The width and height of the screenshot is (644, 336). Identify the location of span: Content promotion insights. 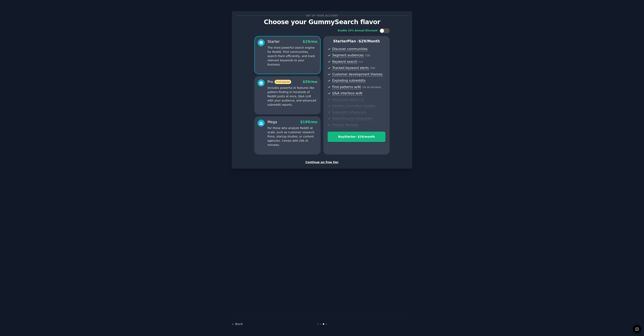
(354, 106).